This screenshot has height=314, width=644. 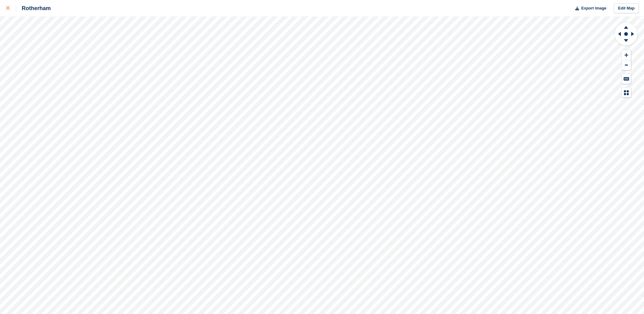 What do you see at coordinates (626, 9) in the screenshot?
I see `a: Edit Map` at bounding box center [626, 9].